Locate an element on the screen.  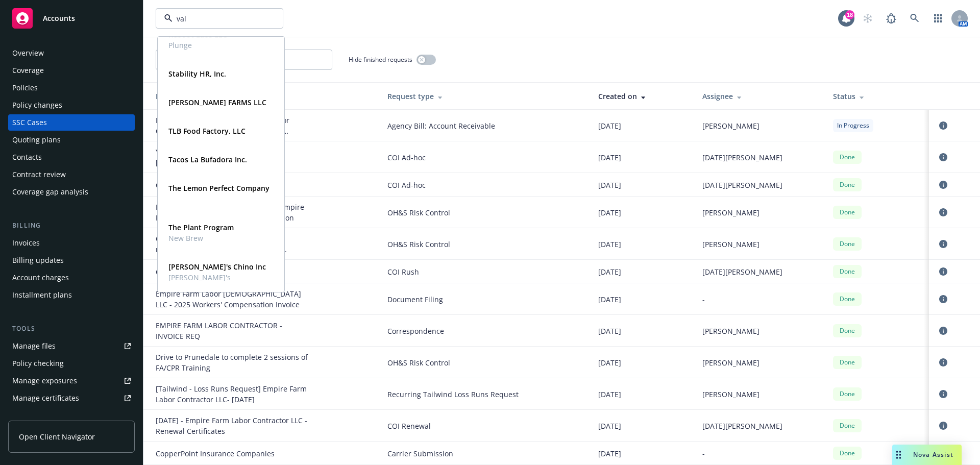
a: Invoices is located at coordinates (71, 243).